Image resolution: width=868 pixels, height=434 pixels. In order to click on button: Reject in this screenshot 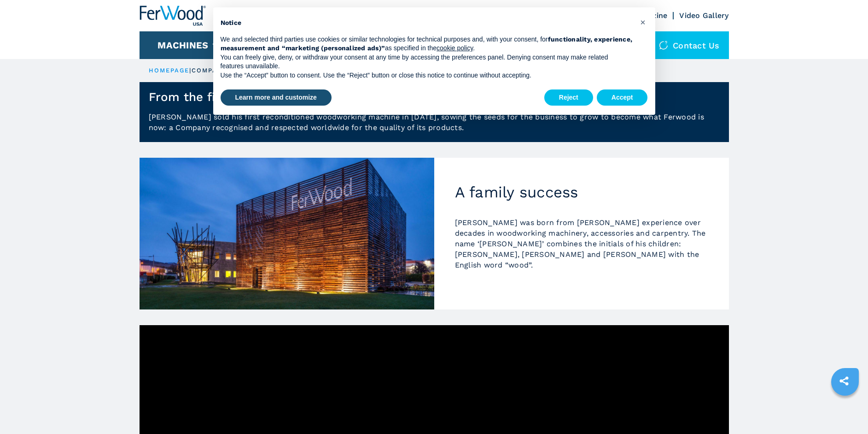, I will do `click(568, 97)`.